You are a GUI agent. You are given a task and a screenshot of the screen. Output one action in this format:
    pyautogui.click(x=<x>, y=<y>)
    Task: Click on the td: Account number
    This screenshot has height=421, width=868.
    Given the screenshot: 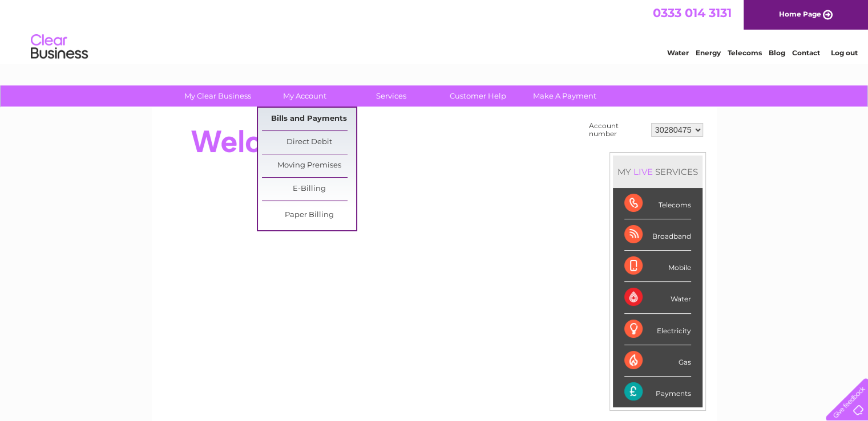 What is the action you would take?
    pyautogui.click(x=617, y=130)
    